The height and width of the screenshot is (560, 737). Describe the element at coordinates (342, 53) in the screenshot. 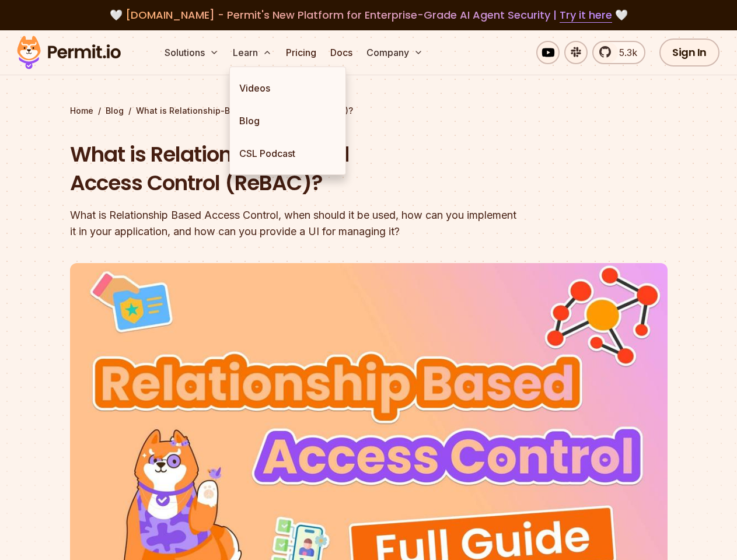

I see `a: Docs` at that location.